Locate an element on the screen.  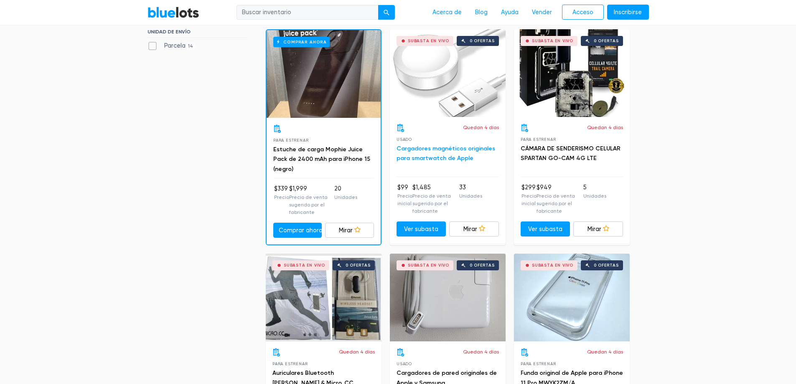
font: 14 is located at coordinates (191, 46).